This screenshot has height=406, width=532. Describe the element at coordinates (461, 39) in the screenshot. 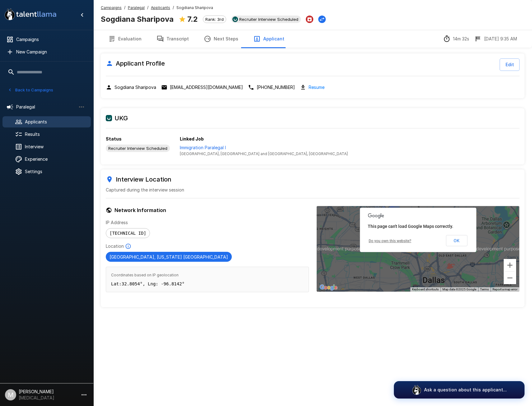

I see `p: 14m 32s` at that location.